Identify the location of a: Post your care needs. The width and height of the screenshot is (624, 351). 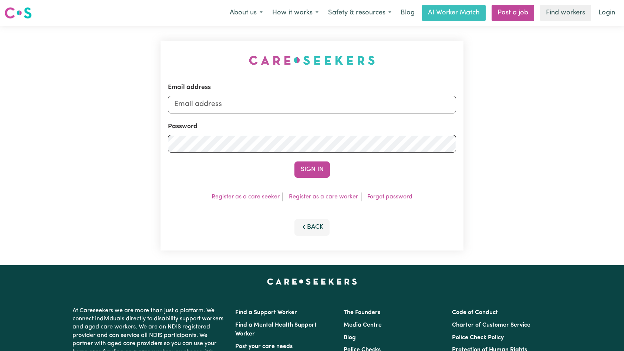
(264, 347).